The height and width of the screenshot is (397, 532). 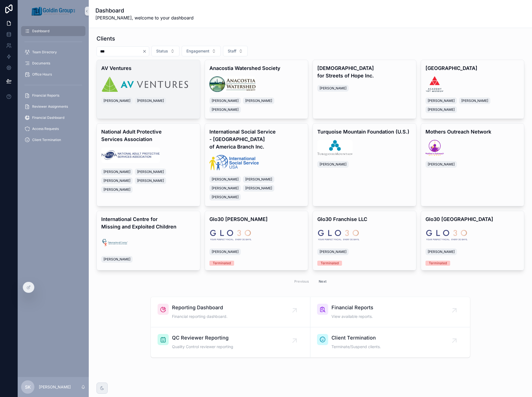 What do you see at coordinates (50, 107) in the screenshot?
I see `span: Reviewer Assignments` at bounding box center [50, 107].